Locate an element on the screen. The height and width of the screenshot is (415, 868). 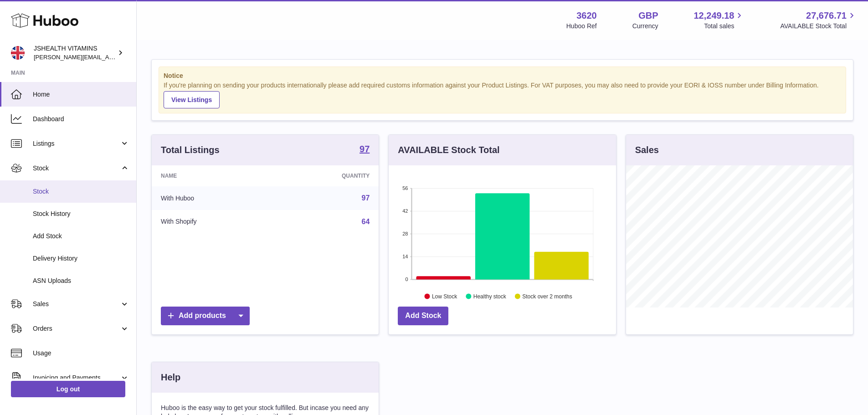
text: 56 is located at coordinates (406, 188).